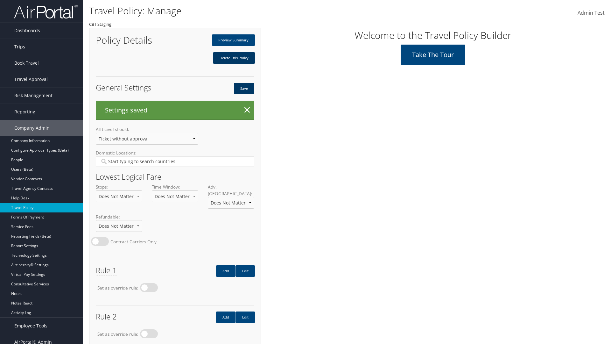 Image resolution: width=611 pixels, height=344 pixels. Describe the element at coordinates (133, 242) in the screenshot. I see `label: Contract Carriers Only` at that location.